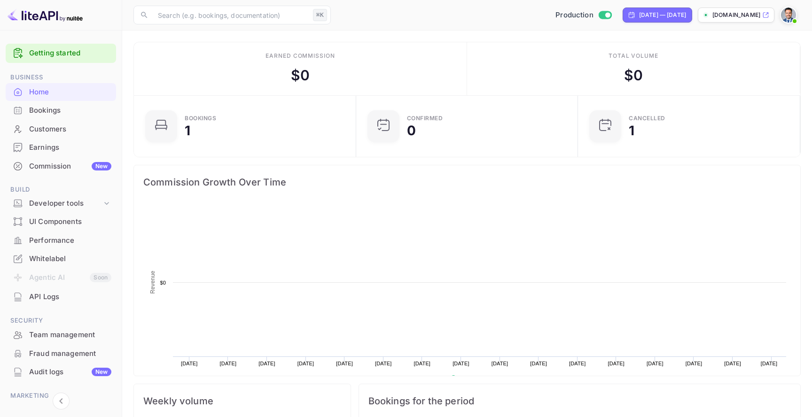 The width and height of the screenshot is (812, 417). I want to click on span: Business, so click(61, 78).